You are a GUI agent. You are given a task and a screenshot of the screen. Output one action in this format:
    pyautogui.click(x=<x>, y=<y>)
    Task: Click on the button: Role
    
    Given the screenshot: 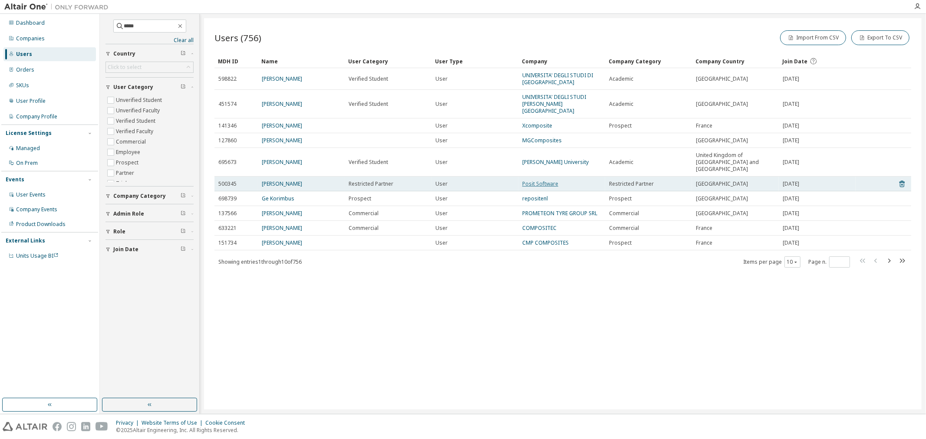 What is the action you would take?
    pyautogui.click(x=149, y=232)
    